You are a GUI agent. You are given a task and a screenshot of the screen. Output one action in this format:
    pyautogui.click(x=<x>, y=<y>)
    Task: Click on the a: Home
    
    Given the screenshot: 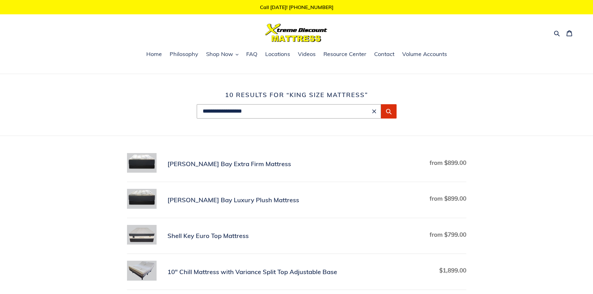 What is the action you would take?
    pyautogui.click(x=154, y=54)
    